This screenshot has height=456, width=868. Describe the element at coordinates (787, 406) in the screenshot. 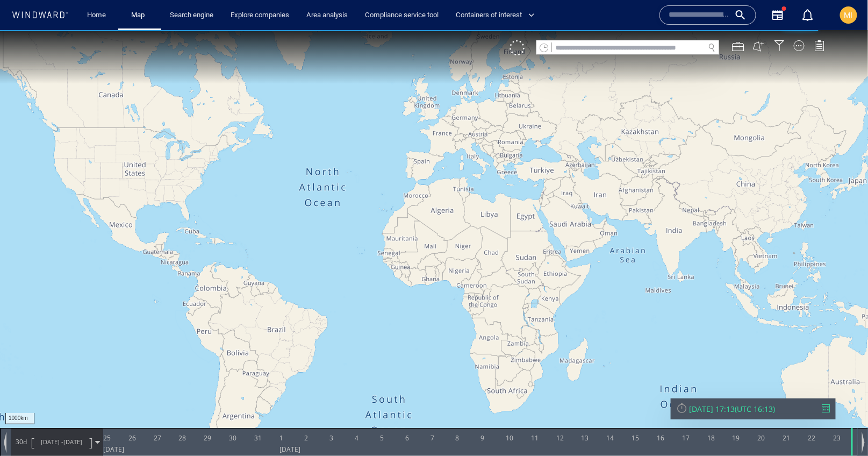

I see `div: 21` at that location.